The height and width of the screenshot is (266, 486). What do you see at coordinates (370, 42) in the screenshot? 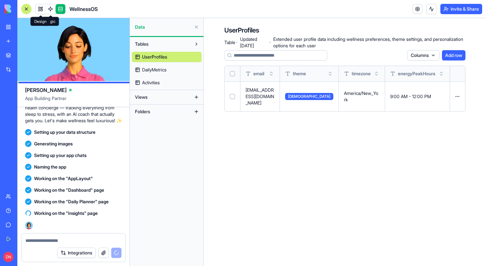
I see `span: Extended user profile data including wellness preferences, theme settings, and personalization op...` at bounding box center [370, 42].